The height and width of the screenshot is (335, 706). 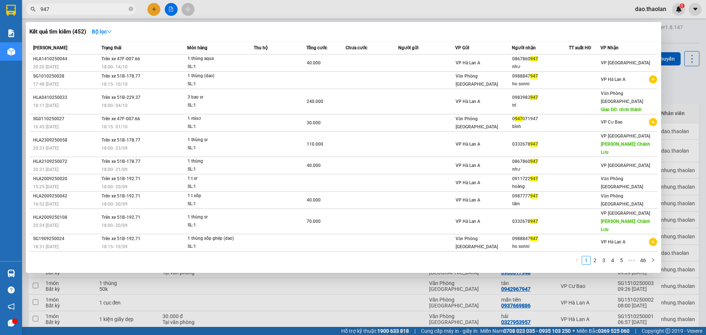 What do you see at coordinates (621, 260) in the screenshot?
I see `a: 5` at bounding box center [621, 260].